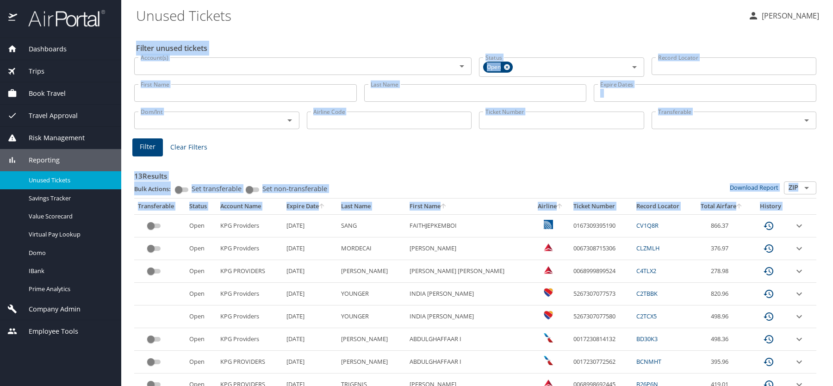 Image resolution: width=833 pixels, height=386 pixels. Describe the element at coordinates (217, 189) in the screenshot. I see `span: Set transferable` at that location.